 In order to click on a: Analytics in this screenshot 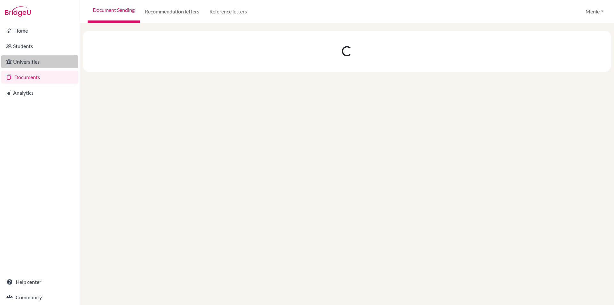, I will do `click(40, 93)`.